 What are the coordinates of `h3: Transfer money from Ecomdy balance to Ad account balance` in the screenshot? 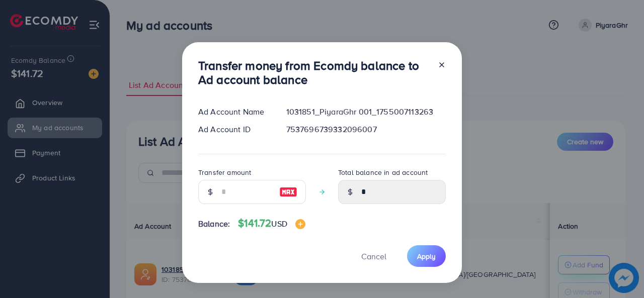 It's located at (314, 73).